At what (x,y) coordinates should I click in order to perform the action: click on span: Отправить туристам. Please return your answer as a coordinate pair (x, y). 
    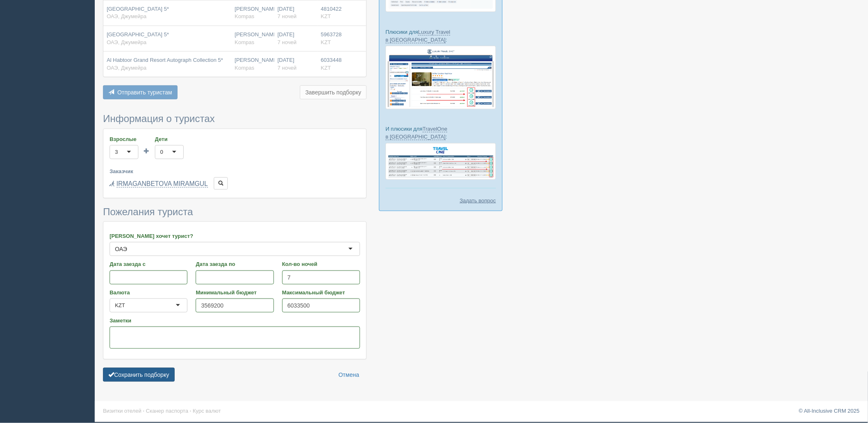
    Looking at the image, I should click on (145, 92).